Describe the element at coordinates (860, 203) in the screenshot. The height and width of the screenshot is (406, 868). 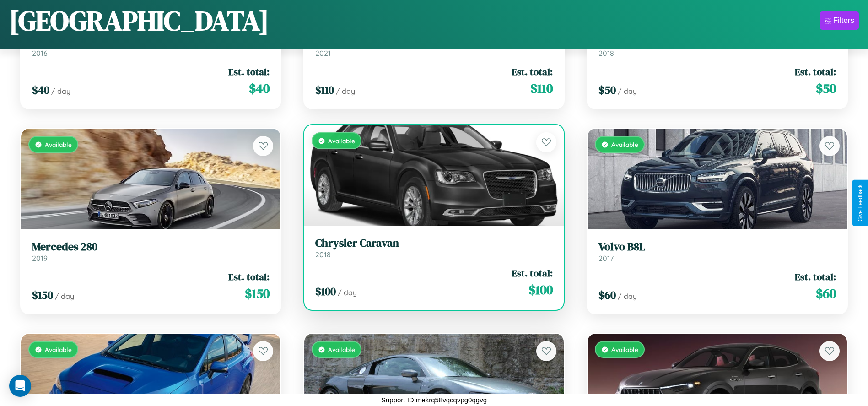
I see `div: Give Feedback` at that location.